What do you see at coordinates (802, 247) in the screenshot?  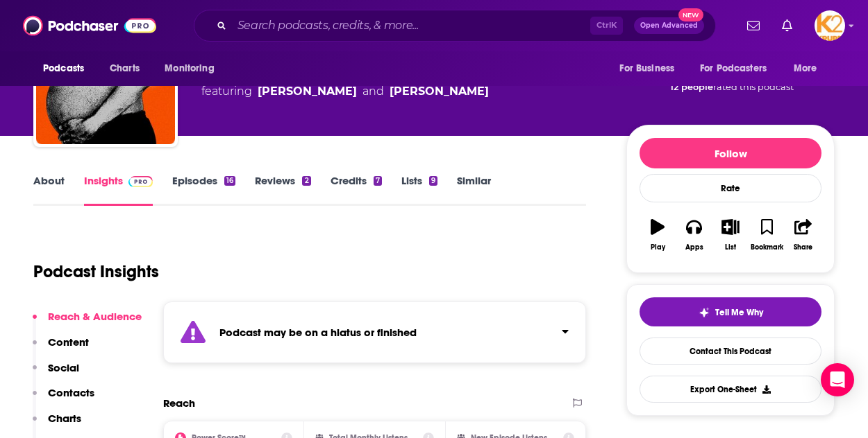 I see `div: Share` at bounding box center [802, 247].